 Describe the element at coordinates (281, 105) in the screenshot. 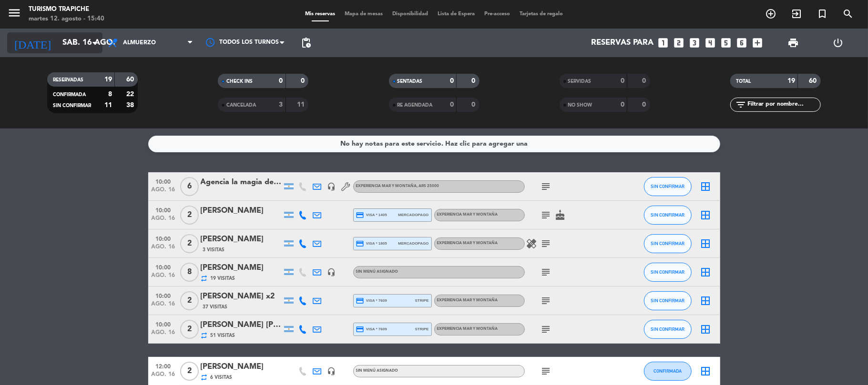

I see `strong: 3` at that location.